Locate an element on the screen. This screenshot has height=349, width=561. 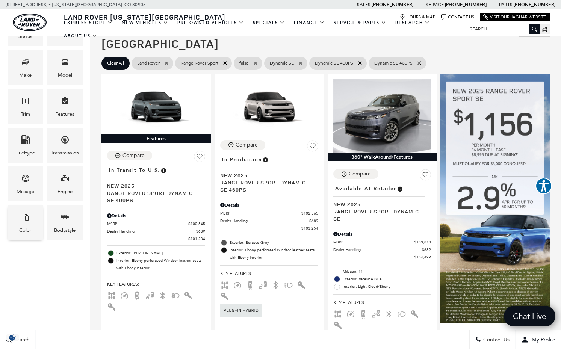
a: Service & Parts is located at coordinates (360, 23).